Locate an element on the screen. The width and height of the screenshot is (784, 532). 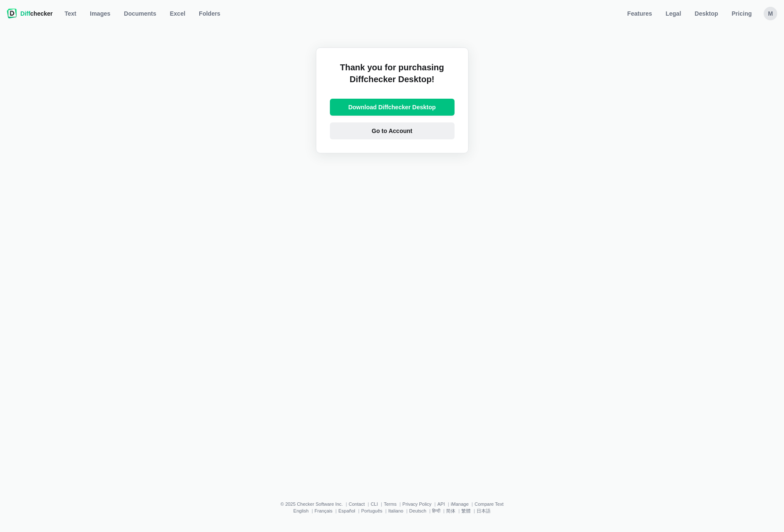
span: Go to Account is located at coordinates (392, 131).